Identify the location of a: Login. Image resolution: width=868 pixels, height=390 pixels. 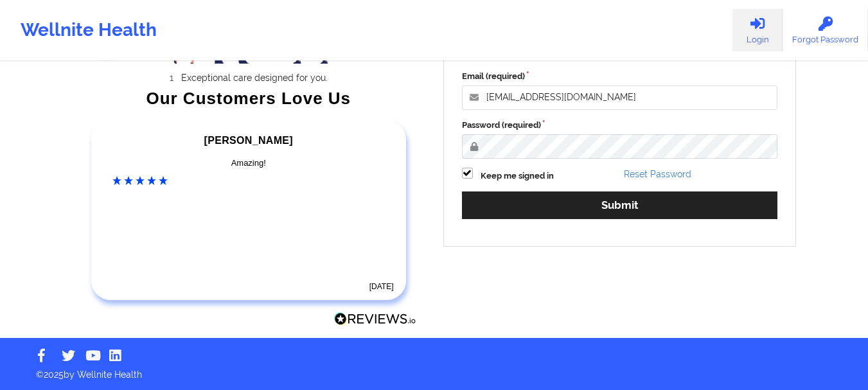
(758, 30).